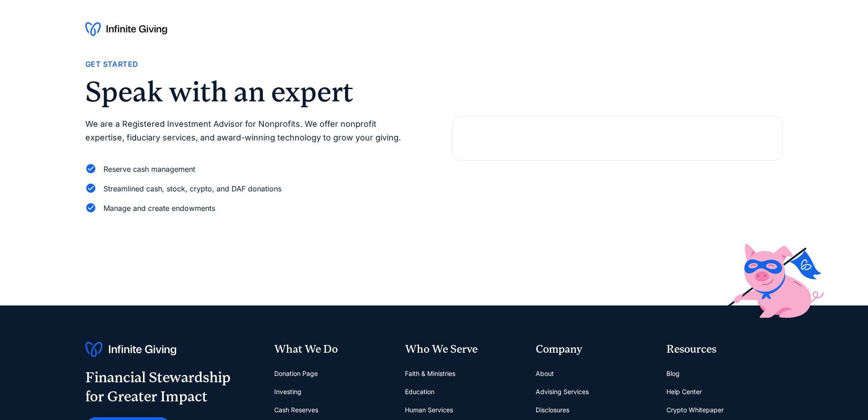 The image size is (868, 420). What do you see at coordinates (553, 410) in the screenshot?
I see `a: Disclosures` at bounding box center [553, 410].